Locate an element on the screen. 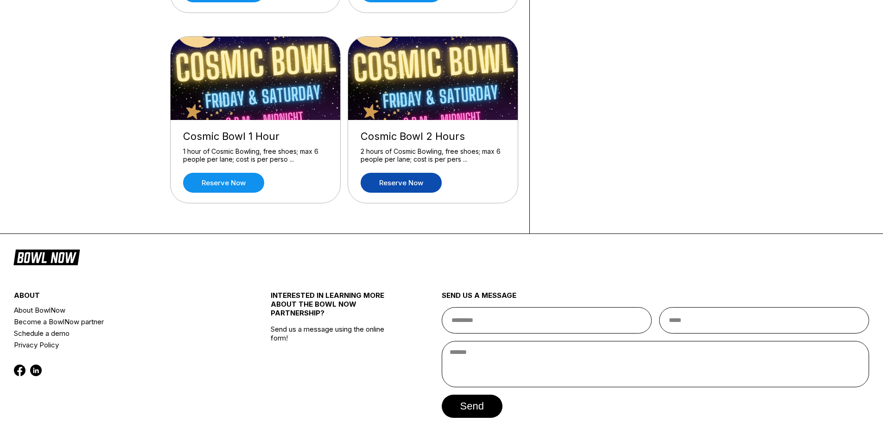  div: Cosmic Bowl 2 Hours is located at coordinates (433, 136).